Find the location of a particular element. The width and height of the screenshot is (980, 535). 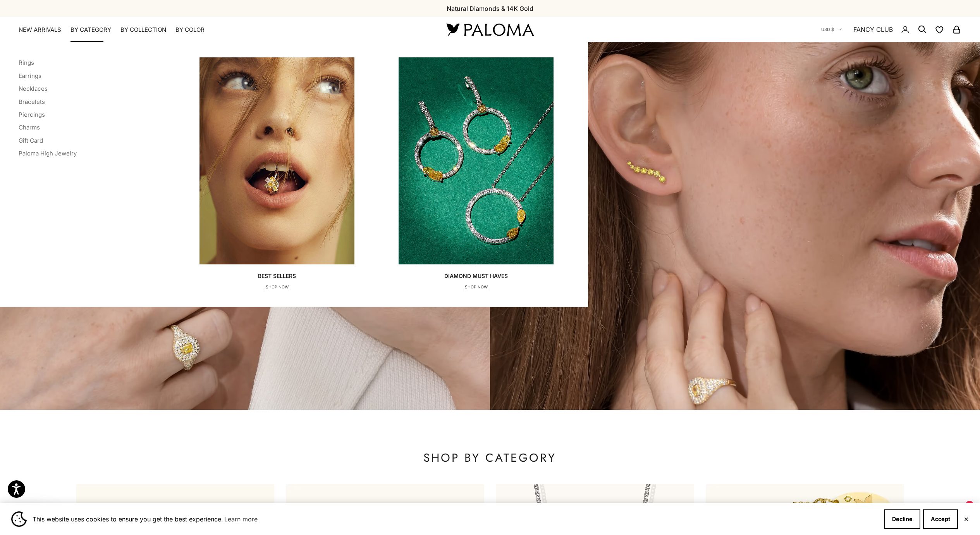

a: Learn more is located at coordinates (241, 519).